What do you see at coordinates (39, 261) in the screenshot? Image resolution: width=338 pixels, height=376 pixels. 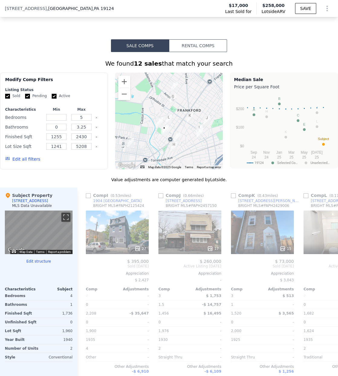 I see `button: Edit structure` at bounding box center [39, 261].